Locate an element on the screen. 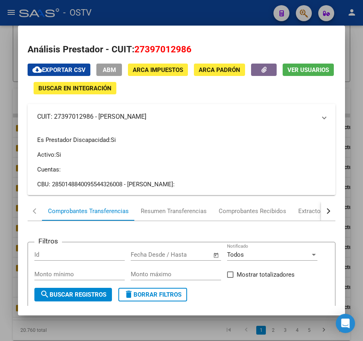 The width and height of the screenshot is (363, 341). span: Buscar en Integración is located at coordinates (75, 88).